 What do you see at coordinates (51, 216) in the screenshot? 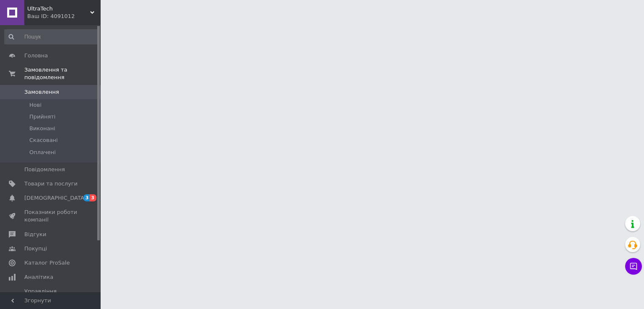
I see `span: Показники роботи компанії` at bounding box center [51, 216].